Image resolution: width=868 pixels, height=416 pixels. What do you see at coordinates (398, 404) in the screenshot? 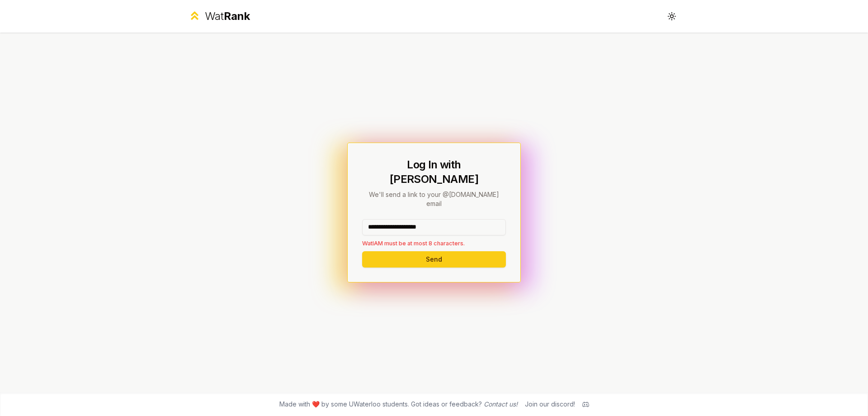
I see `span: Made with ❤️ by some UWaterloo students. Got ideas or feedback?` at bounding box center [398, 404].